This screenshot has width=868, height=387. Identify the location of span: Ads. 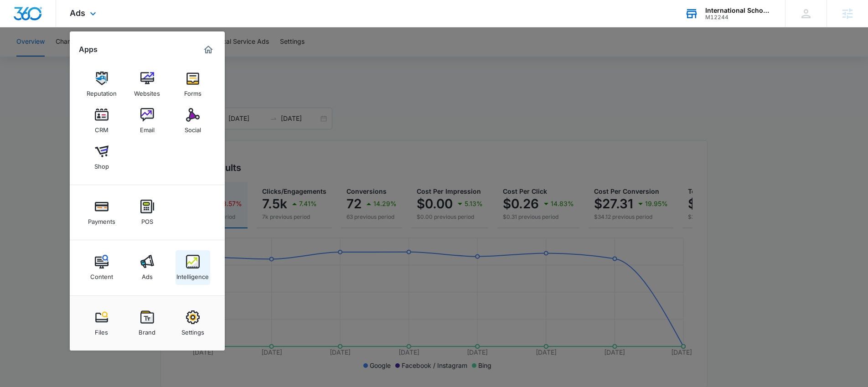
(77, 13).